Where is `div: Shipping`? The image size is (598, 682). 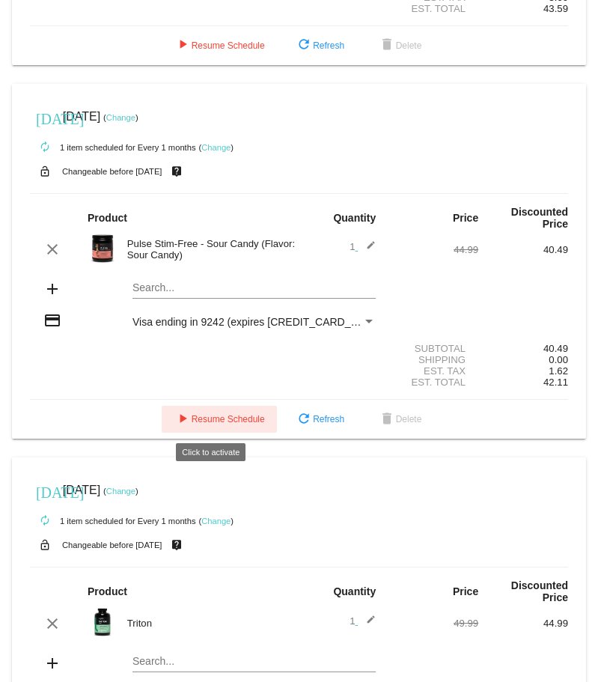
div: Shipping is located at coordinates (433, 359).